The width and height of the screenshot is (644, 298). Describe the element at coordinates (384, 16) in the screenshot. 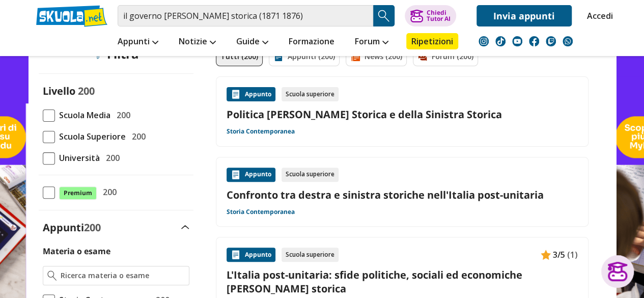

I see `img: Cerca appunti, riassunti o versioni` at that location.